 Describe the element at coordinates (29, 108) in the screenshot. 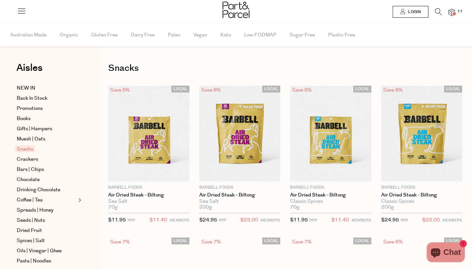

I see `span: Promotions` at that location.